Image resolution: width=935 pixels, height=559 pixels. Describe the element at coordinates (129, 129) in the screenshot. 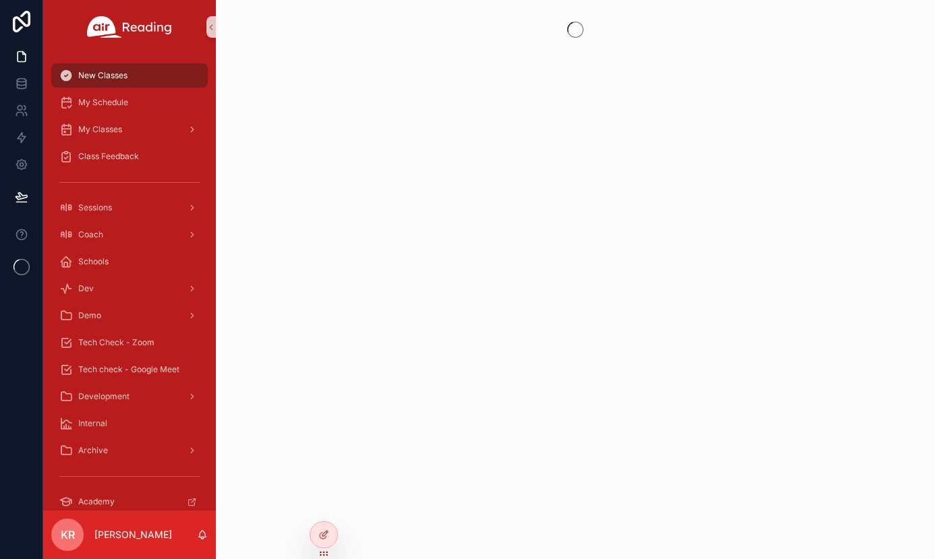

I see `a: My Classes` at that location.